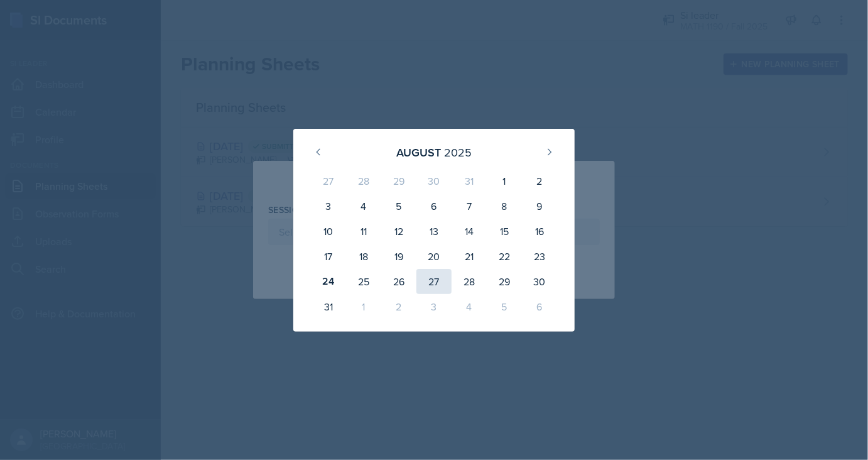 The width and height of the screenshot is (868, 460). Describe the element at coordinates (504, 231) in the screenshot. I see `div: 15` at that location.